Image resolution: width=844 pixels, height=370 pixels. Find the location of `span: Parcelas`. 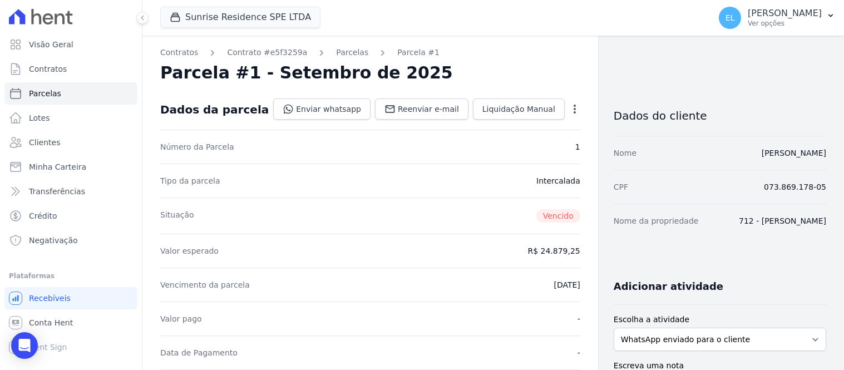

span: Parcelas is located at coordinates (45, 94).